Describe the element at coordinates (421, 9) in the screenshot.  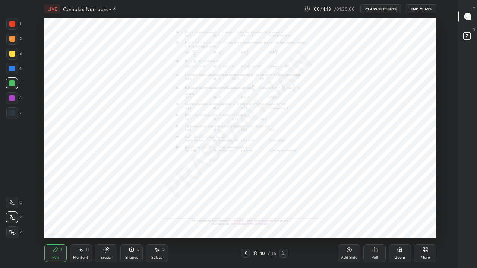
I see `button: End Class` at that location.